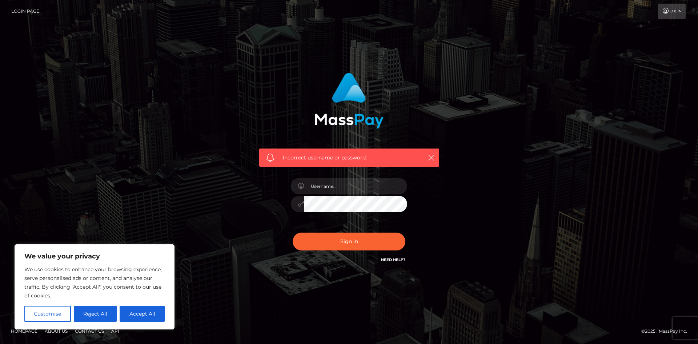  What do you see at coordinates (349, 241) in the screenshot?
I see `button: Sign in` at bounding box center [349, 241].